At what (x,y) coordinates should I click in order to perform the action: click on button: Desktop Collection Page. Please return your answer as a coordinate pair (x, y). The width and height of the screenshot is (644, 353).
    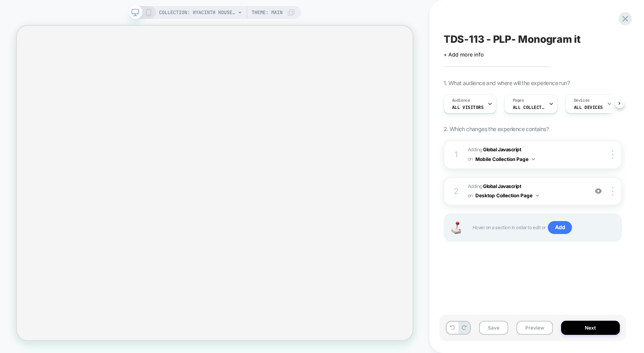
    Looking at the image, I should click on (507, 195).